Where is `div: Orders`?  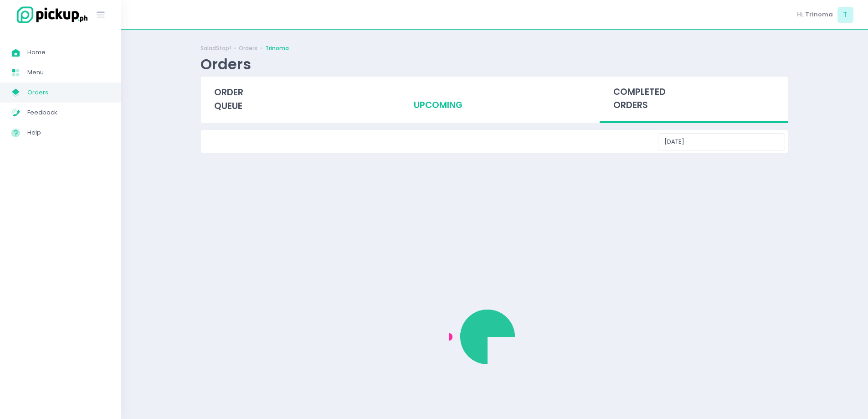
div: Orders is located at coordinates (226, 64).